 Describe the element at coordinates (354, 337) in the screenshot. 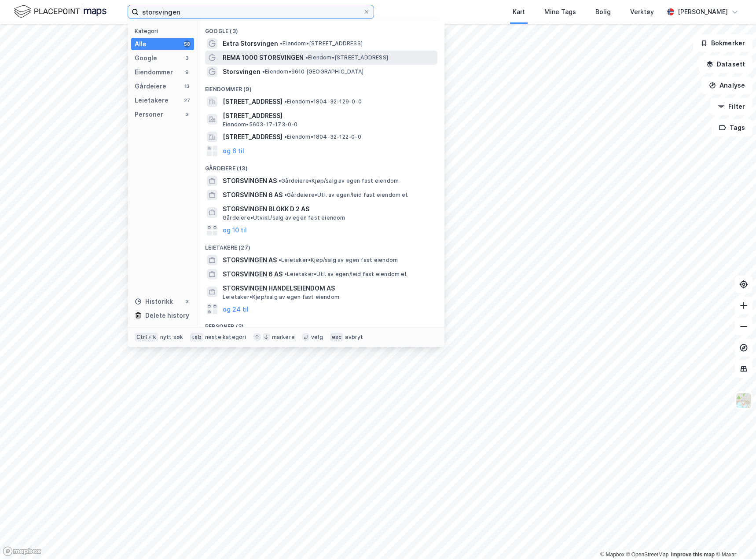

I see `div: avbryt` at that location.